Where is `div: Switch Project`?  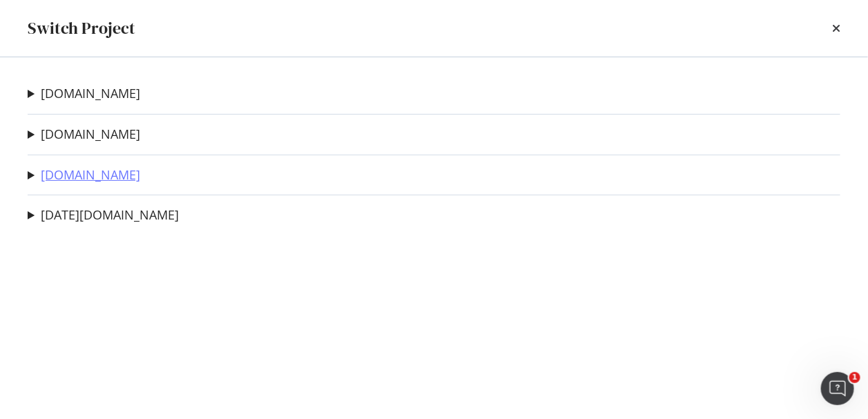 div: Switch Project is located at coordinates (82, 28).